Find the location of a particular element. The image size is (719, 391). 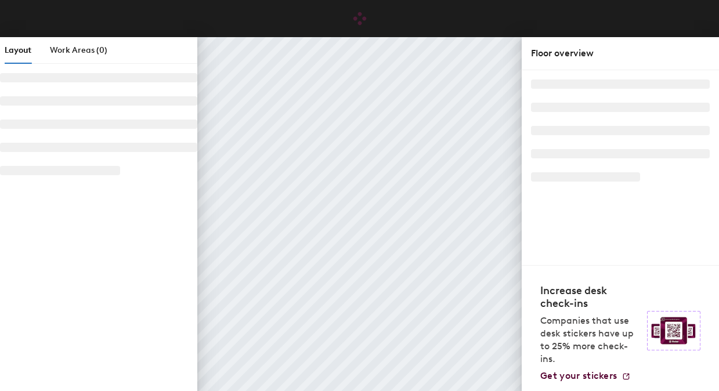

span: Layout is located at coordinates (18, 50).